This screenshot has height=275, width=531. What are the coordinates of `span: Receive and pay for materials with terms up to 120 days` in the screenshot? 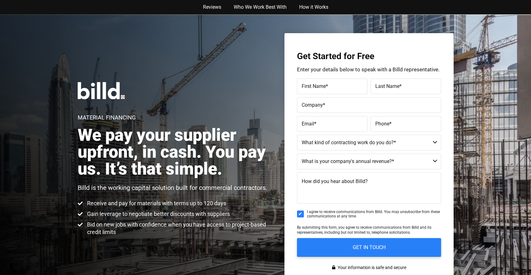 It's located at (156, 204).